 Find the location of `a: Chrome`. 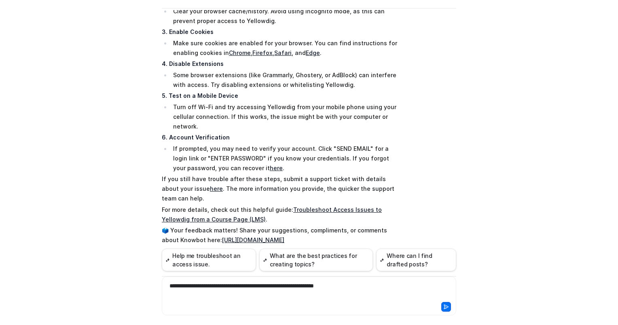

a: Chrome is located at coordinates (240, 53).